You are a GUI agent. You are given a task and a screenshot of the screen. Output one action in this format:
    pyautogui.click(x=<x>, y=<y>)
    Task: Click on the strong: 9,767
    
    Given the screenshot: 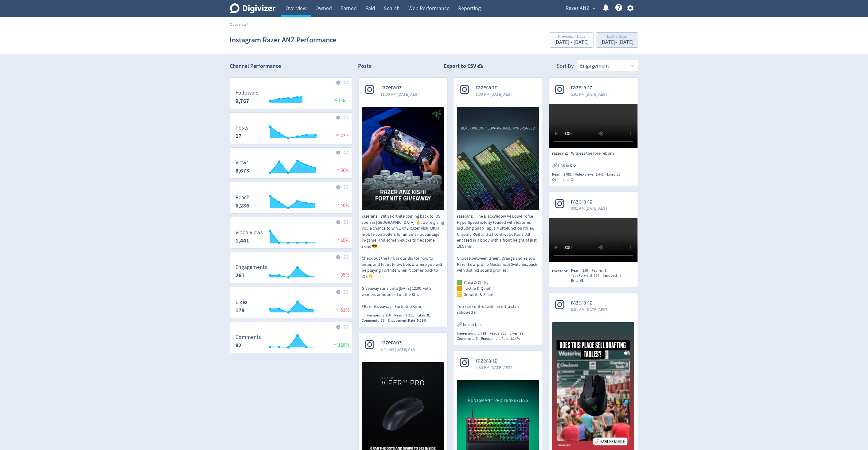 What is the action you would take?
    pyautogui.click(x=243, y=101)
    